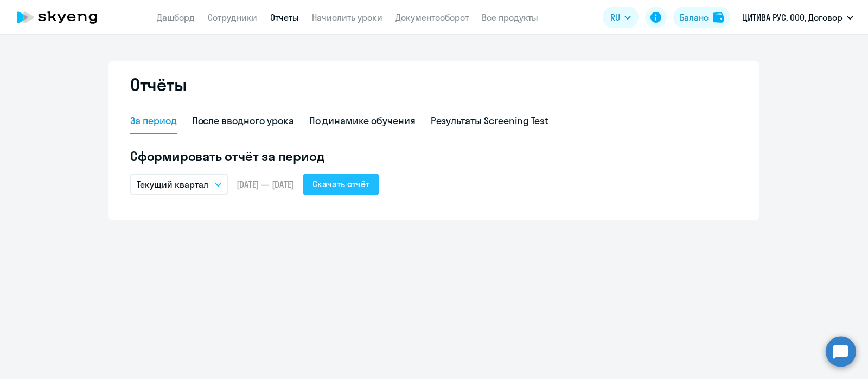 The height and width of the screenshot is (379, 868). I want to click on a: Балансbalance, so click(702, 17).